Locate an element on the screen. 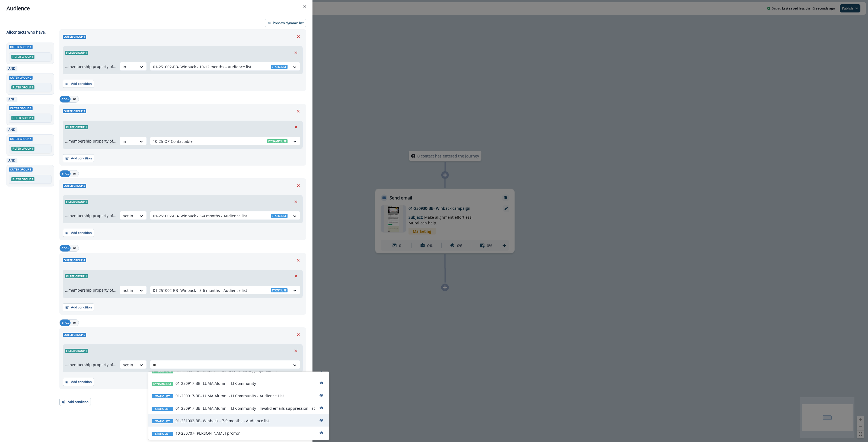  p: 01-250917-BB- LUMA Alumni - LI Community - Audience List is located at coordinates (230, 396).